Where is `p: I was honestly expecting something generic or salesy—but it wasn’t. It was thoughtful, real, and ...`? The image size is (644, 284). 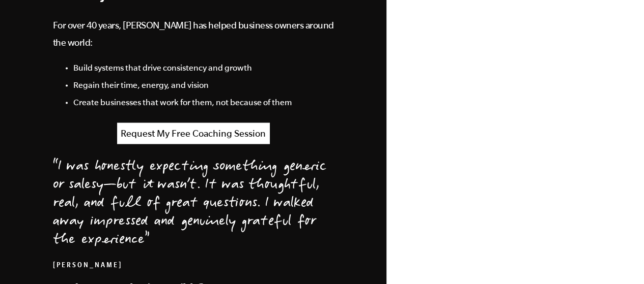 p: I was honestly expecting something generic or salesy—but it wasn’t. It was thoughtful, real, and ... is located at coordinates (194, 204).